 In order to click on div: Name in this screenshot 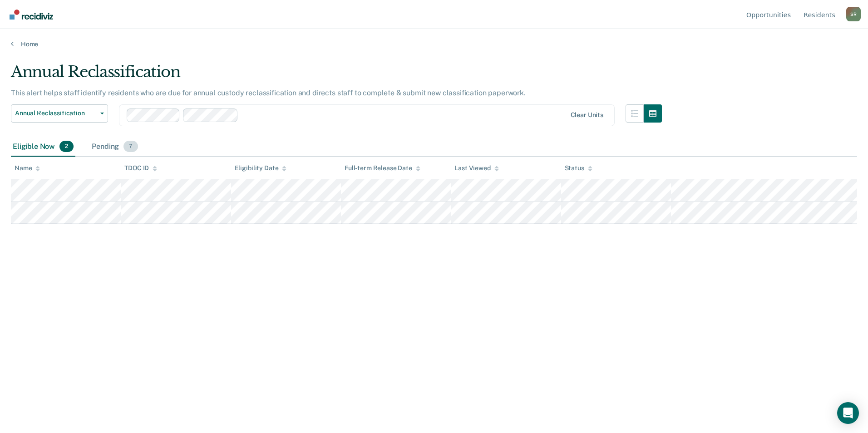, I will do `click(27, 168)`.